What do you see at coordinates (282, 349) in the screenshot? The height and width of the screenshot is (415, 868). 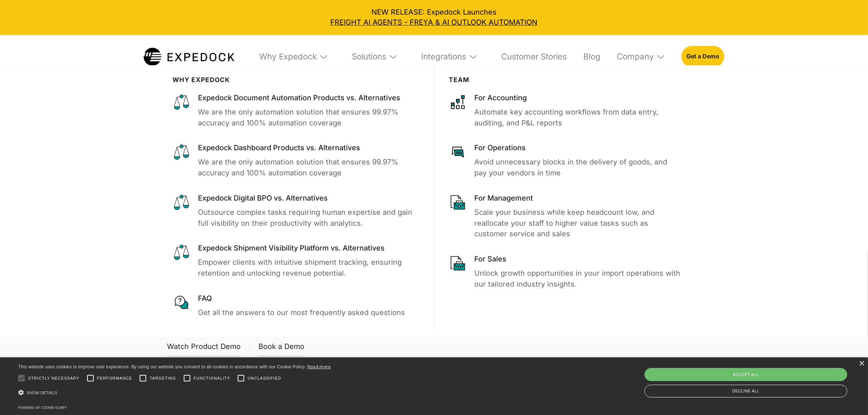 I see `a: Book a Demo` at bounding box center [282, 349].